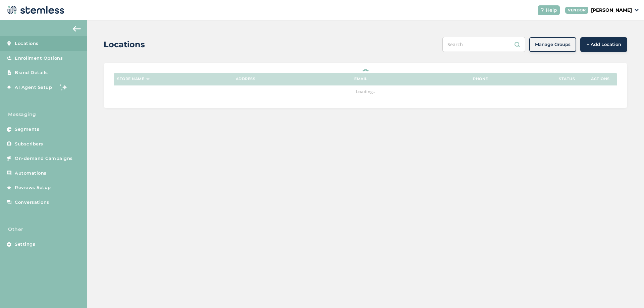 Image resolution: width=644 pixels, height=308 pixels. Describe the element at coordinates (551, 10) in the screenshot. I see `span: Help` at that location.